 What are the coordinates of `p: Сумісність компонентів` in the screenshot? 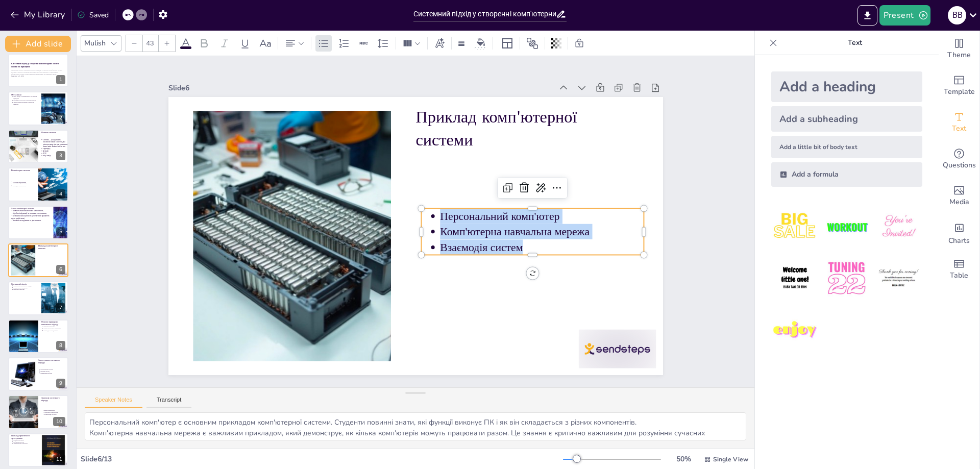 It's located at (55, 412).